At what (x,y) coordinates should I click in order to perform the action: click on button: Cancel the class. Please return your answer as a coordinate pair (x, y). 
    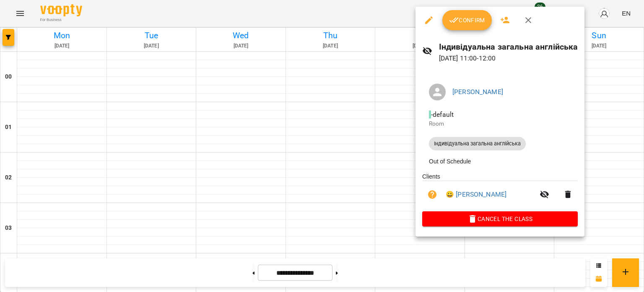
    Looking at the image, I should click on (500, 219).